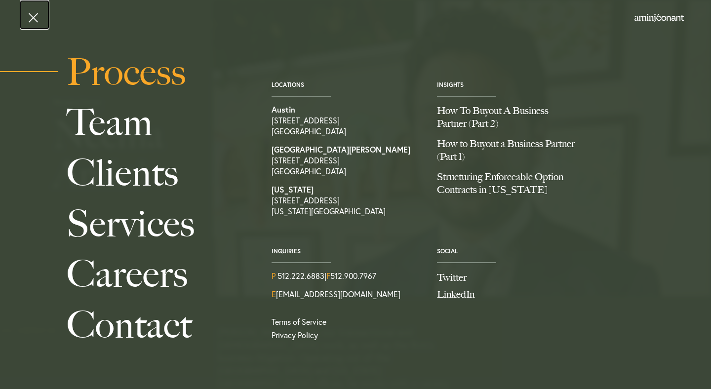  Describe the element at coordinates (450, 84) in the screenshot. I see `a: Insights` at that location.